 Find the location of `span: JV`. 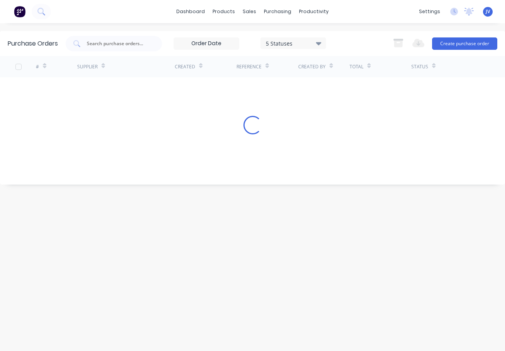

span: JV is located at coordinates (488, 12).